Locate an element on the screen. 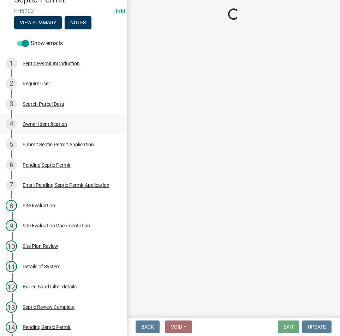 Image resolution: width=340 pixels, height=336 pixels. div: Email Pending Septic Permit Application is located at coordinates (66, 185).